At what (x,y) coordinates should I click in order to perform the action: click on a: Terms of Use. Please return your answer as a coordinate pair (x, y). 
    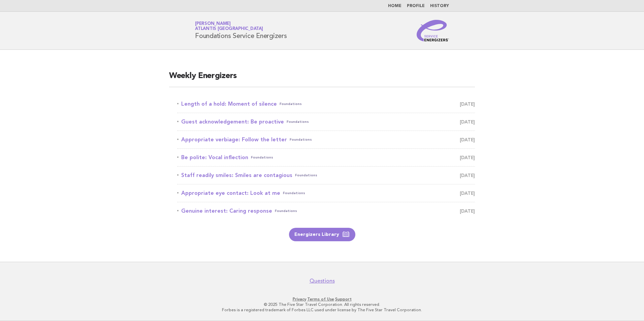
    Looking at the image, I should click on (321, 299).